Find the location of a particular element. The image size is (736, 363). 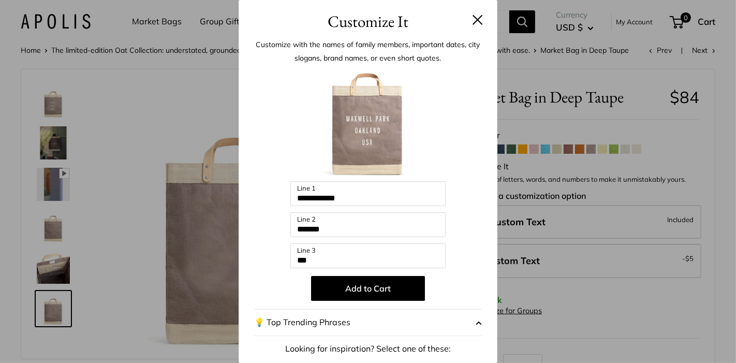

img: customizer-prod is located at coordinates (368, 124).